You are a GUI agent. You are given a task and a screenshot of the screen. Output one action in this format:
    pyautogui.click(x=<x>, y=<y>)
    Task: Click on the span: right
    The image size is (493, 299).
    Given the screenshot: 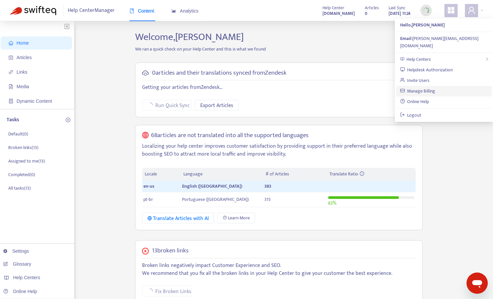 What is the action you would take?
    pyautogui.click(x=487, y=59)
    